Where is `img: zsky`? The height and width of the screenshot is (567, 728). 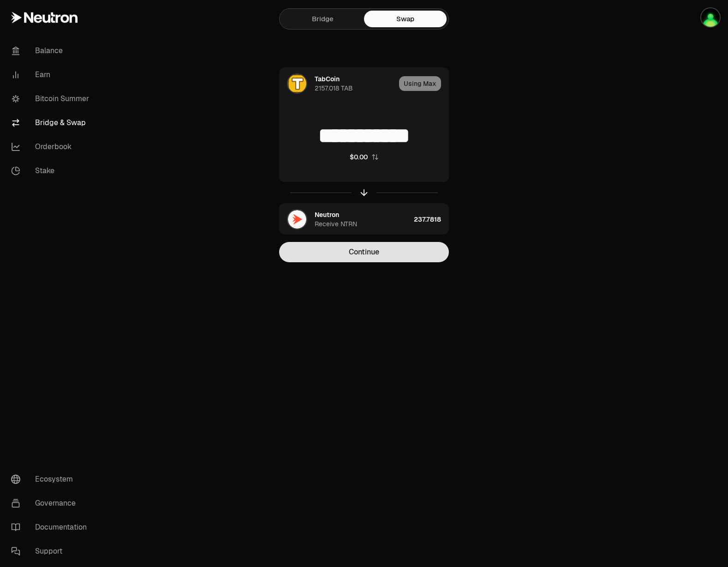
img: zsky is located at coordinates (711, 17).